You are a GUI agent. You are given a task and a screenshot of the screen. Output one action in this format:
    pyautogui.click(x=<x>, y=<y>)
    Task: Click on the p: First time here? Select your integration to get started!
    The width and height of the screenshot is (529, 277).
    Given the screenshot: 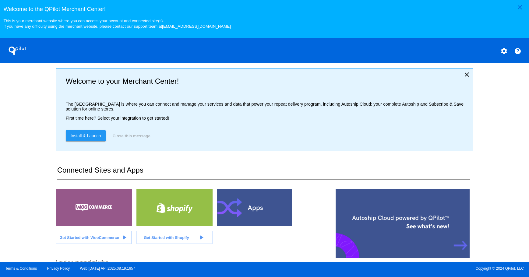 What is the action you would take?
    pyautogui.click(x=267, y=118)
    